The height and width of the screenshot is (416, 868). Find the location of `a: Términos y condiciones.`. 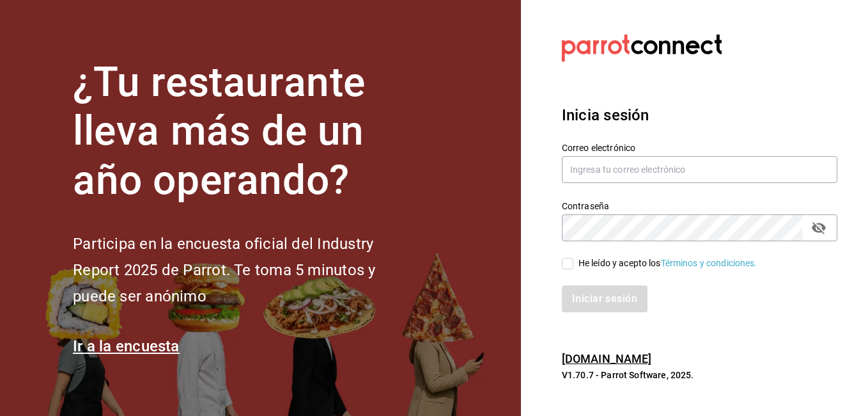

a: Términos y condiciones. is located at coordinates (709, 263).